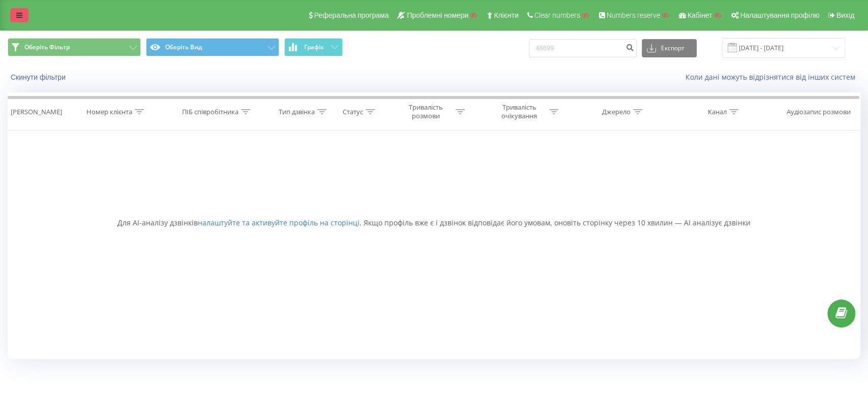 The width and height of the screenshot is (868, 396). I want to click on div: Для AI-аналізу дзвінків . Якщо профіль вже є і дзвінок відповідає його умовам, оновіть сторінку ч..., so click(434, 223).